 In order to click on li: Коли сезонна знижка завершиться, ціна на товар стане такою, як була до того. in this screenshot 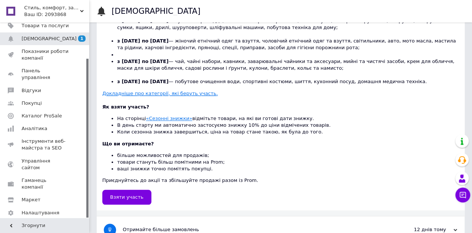, I will do `click(288, 132)`.